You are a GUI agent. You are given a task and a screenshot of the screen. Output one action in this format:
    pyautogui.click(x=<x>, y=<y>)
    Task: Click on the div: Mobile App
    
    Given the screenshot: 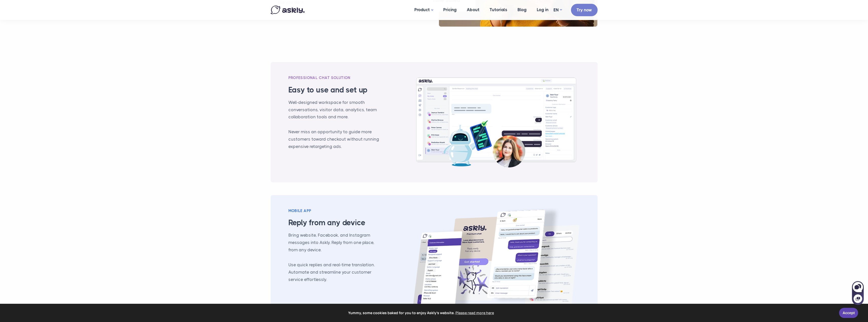 What is the action you would take?
    pyautogui.click(x=334, y=211)
    